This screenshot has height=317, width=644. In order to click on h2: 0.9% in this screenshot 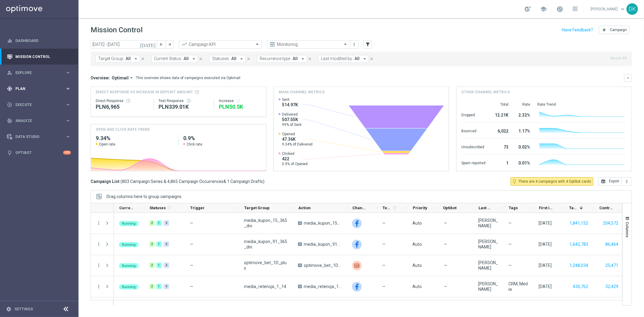, I will do `click(222, 138)`.